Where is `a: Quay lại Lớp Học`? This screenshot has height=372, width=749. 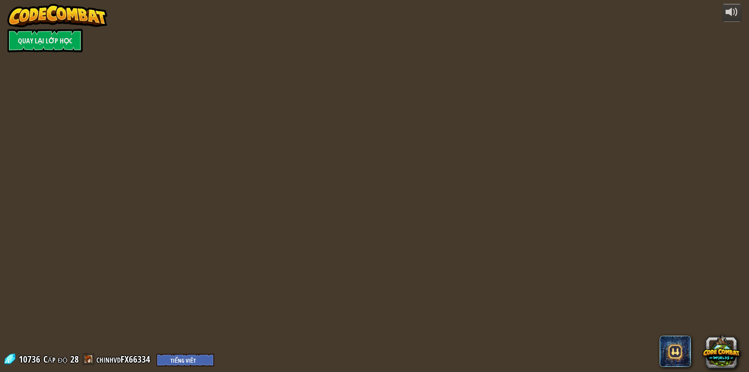 a: Quay lại Lớp Học is located at coordinates (45, 41).